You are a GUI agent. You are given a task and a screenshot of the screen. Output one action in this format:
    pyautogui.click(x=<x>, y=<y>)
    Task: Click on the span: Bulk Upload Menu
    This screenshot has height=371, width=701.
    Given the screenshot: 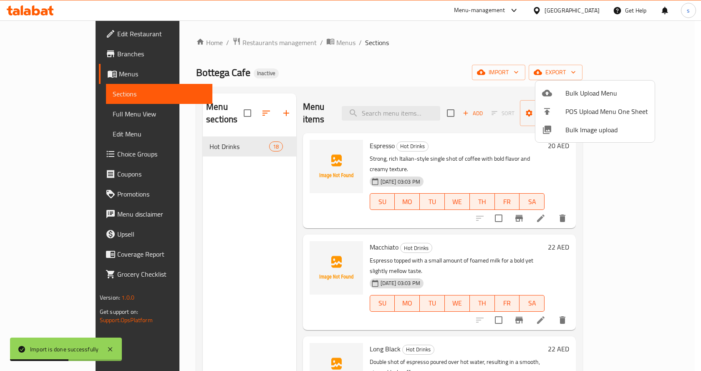 What is the action you would take?
    pyautogui.click(x=607, y=93)
    